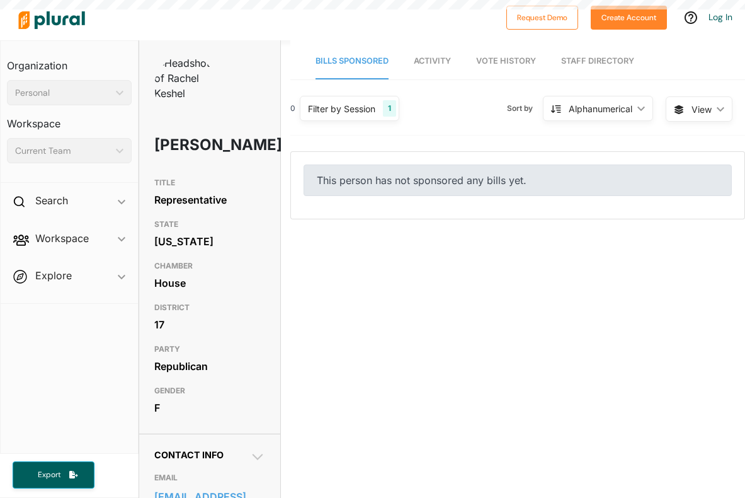 This screenshot has width=745, height=498. What do you see at coordinates (210, 266) in the screenshot?
I see `h3: CHAMBER` at bounding box center [210, 266].